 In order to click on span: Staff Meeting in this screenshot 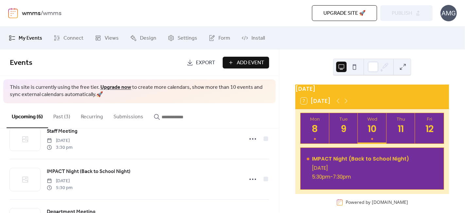, I will do `click(62, 131)`.